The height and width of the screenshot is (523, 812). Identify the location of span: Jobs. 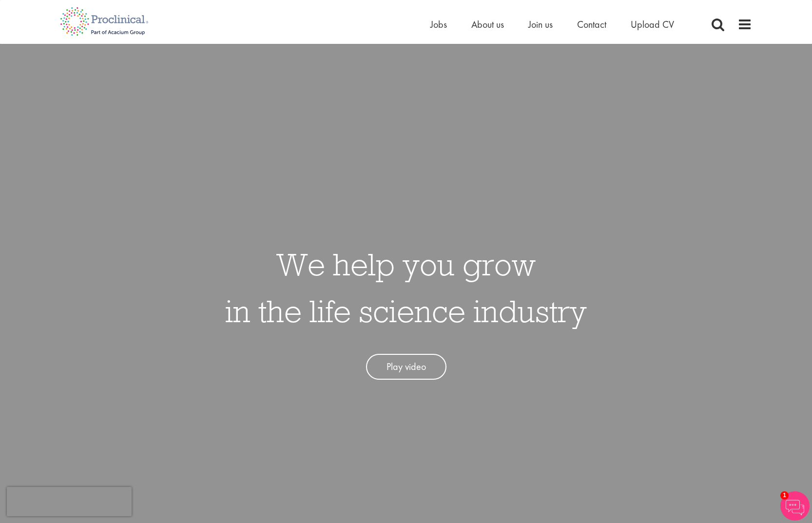
(439, 25).